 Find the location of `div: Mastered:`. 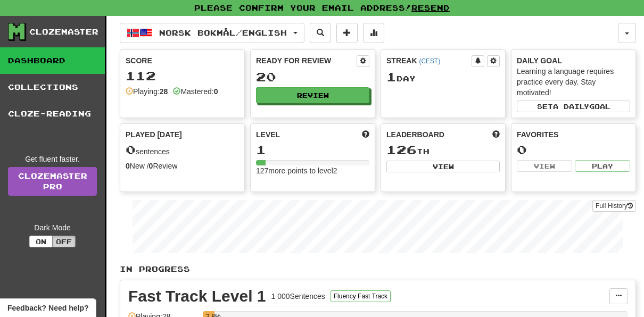

div: Mastered: is located at coordinates (195, 92).